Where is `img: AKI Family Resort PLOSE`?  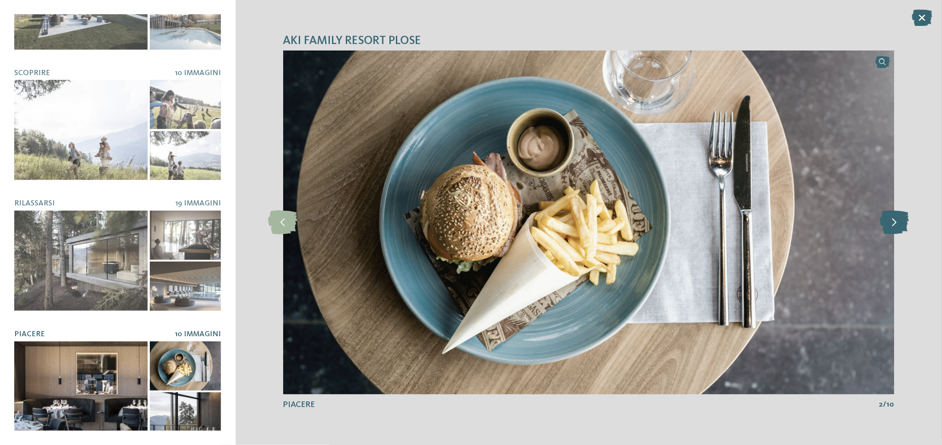
img: AKI Family Resort PLOSE is located at coordinates (589, 222).